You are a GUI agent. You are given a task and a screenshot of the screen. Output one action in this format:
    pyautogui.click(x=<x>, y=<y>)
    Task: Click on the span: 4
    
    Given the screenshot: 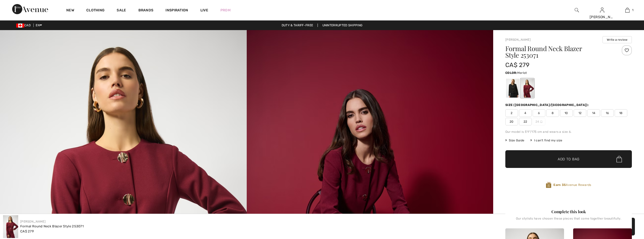 What is the action you would take?
    pyautogui.click(x=525, y=113)
    